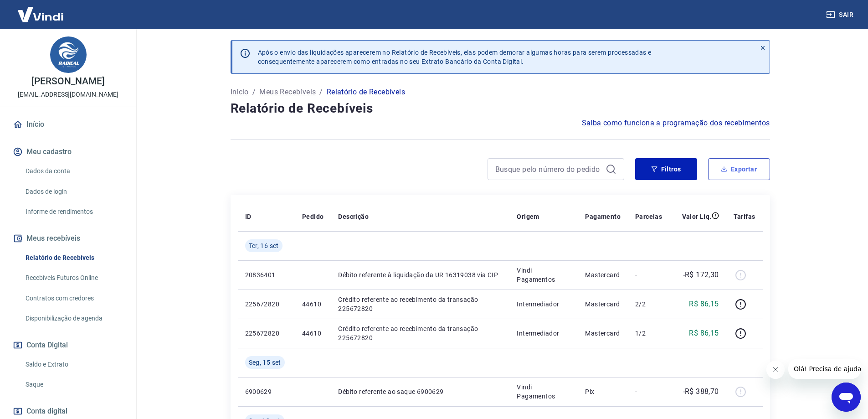 The width and height of the screenshot is (868, 419). Describe the element at coordinates (73, 365) in the screenshot. I see `a: Saldo e Extrato` at that location.